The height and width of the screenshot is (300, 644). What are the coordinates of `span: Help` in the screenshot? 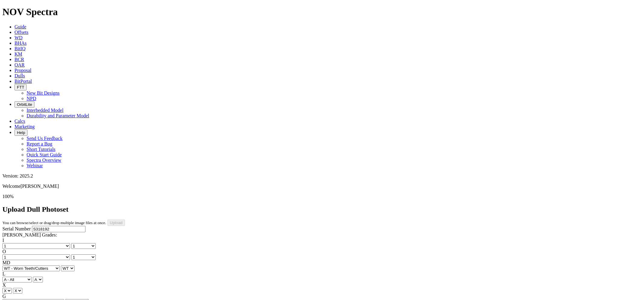 It's located at (21, 132).